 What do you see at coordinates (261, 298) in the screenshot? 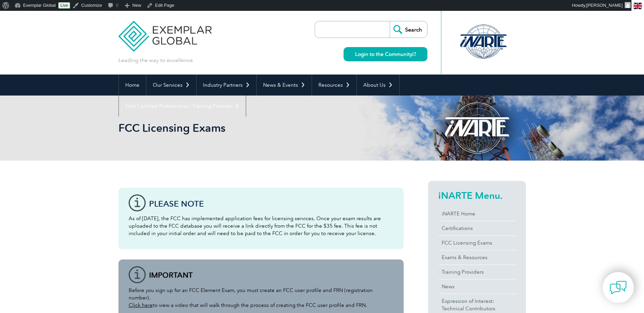
I see `p: Before you sign up for an FCC Element Exam, you must create an FCC user profile and FRN (registra...` at bounding box center [261, 298].